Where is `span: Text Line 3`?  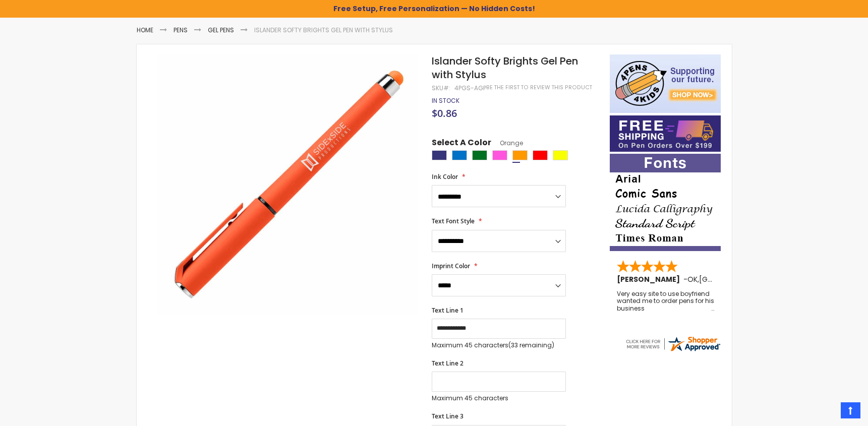
span: Text Line 3 is located at coordinates (447, 416).